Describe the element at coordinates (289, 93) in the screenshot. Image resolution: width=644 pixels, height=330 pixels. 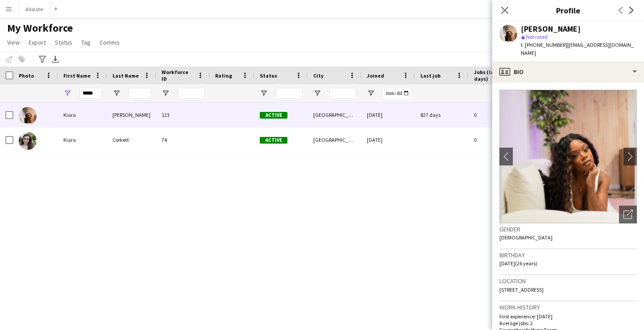
I see `input: Status Filter Input` at that location.